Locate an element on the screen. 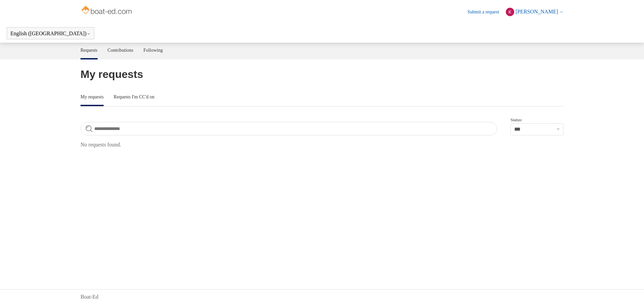 This screenshot has height=306, width=644. a: Submit a request is located at coordinates (486, 12).